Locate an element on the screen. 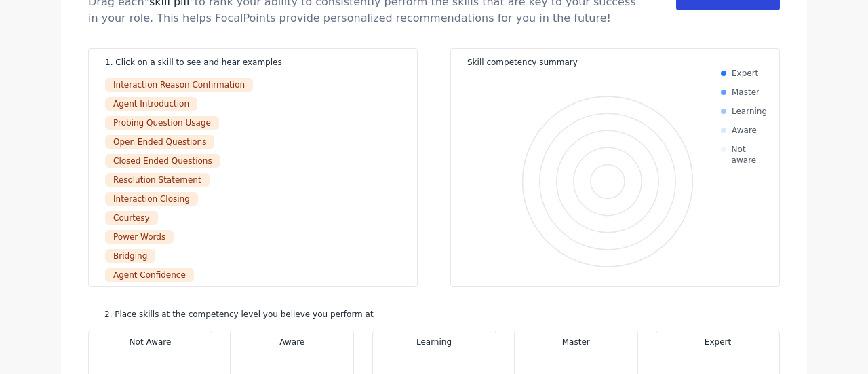 This screenshot has height=374, width=868. div: 2. Place skills at the competency level you believe you perform at is located at coordinates (442, 314).